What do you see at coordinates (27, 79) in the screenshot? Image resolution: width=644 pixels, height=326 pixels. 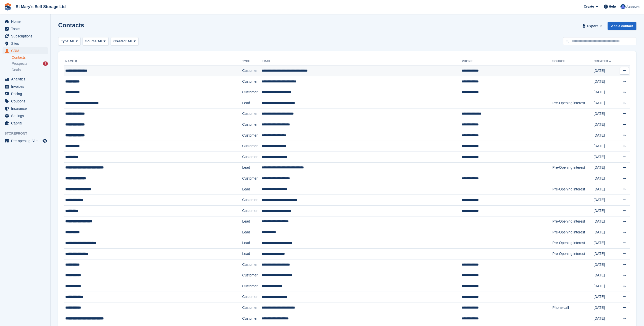 I see `span: Analytics` at bounding box center [27, 79].